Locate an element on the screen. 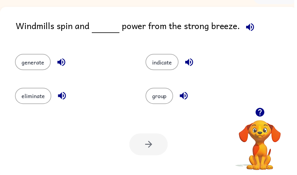 The height and width of the screenshot is (175, 297). button: eliminate is located at coordinates (33, 97).